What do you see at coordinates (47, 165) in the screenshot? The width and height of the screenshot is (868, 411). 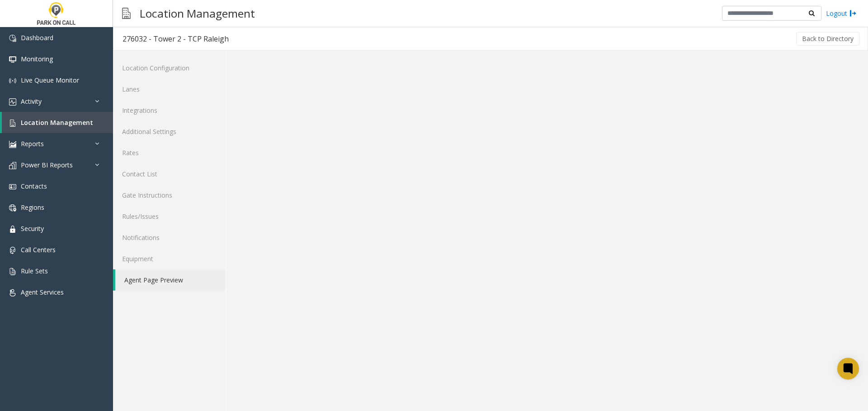 I see `span: Power BI Reports` at bounding box center [47, 165].